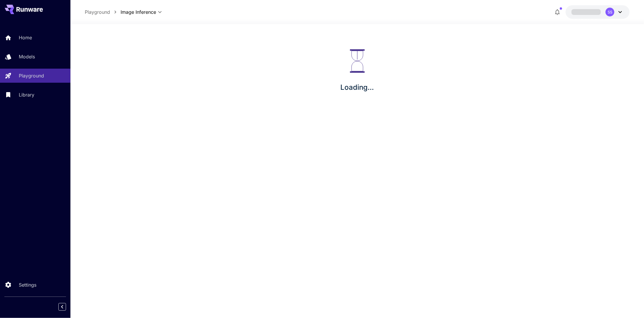 Image resolution: width=644 pixels, height=318 pixels. I want to click on div: SS, so click(610, 12).